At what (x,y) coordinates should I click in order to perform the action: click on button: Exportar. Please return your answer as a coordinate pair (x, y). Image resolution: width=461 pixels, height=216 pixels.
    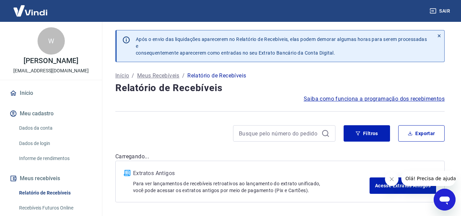
    Looking at the image, I should click on (422, 134).